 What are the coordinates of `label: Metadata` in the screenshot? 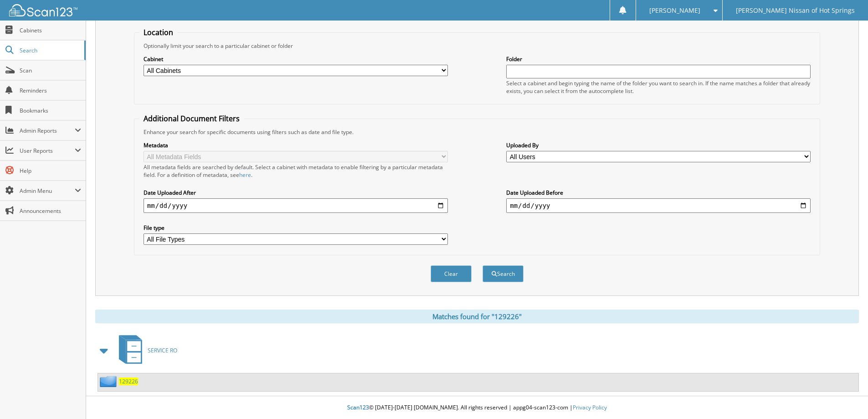 It's located at (296, 145).